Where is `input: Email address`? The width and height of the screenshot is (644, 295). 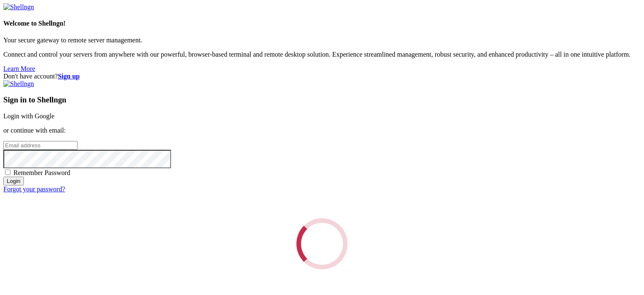
input: Email address is located at coordinates (40, 145).